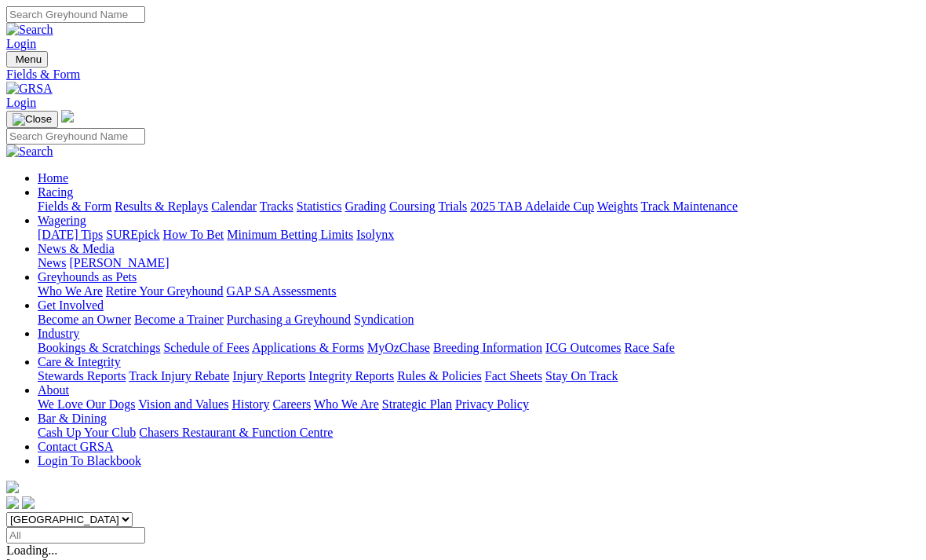 The image size is (926, 560). Describe the element at coordinates (179, 376) in the screenshot. I see `a: Track Injury Rebate` at that location.